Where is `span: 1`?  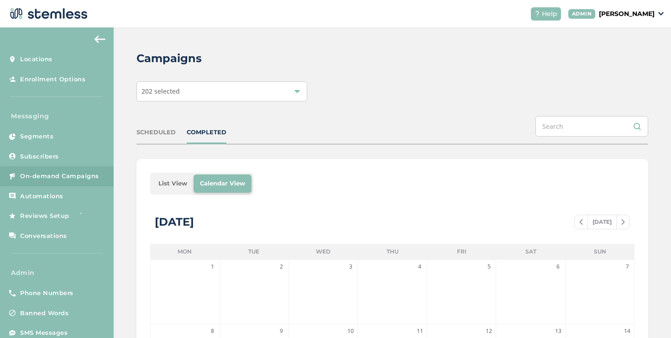
span: 1 is located at coordinates (213, 267).